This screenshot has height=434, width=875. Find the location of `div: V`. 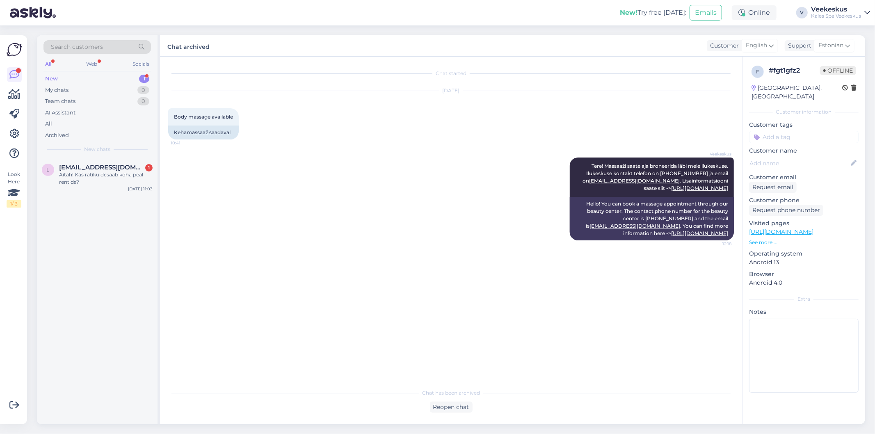

div: V is located at coordinates (802, 13).